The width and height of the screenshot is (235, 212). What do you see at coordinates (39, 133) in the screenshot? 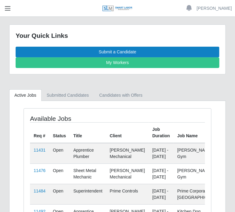
I see `th: Req #` at bounding box center [39, 133].